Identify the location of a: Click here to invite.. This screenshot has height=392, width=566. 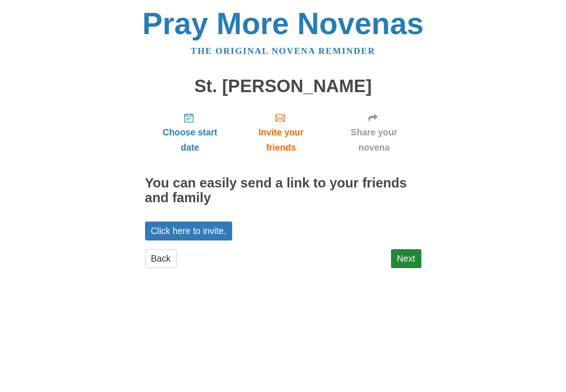
(189, 230).